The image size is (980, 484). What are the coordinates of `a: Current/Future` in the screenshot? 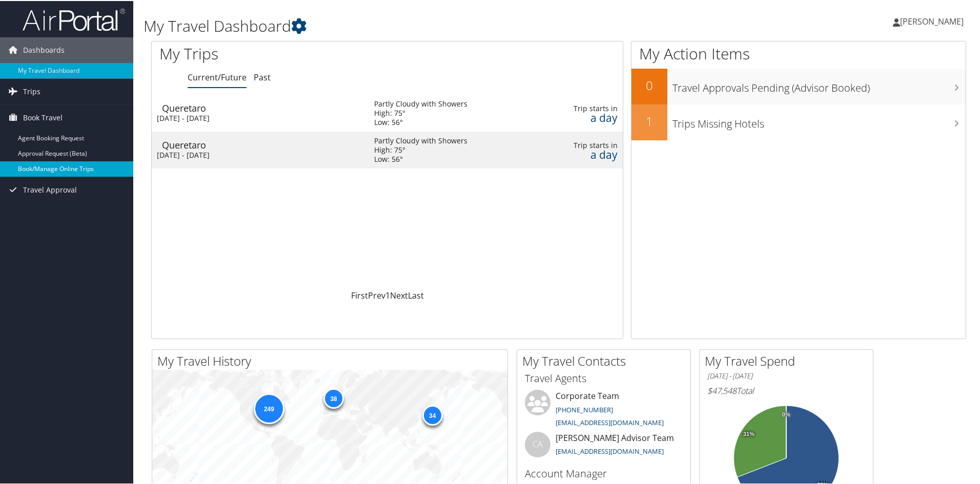 It's located at (217, 77).